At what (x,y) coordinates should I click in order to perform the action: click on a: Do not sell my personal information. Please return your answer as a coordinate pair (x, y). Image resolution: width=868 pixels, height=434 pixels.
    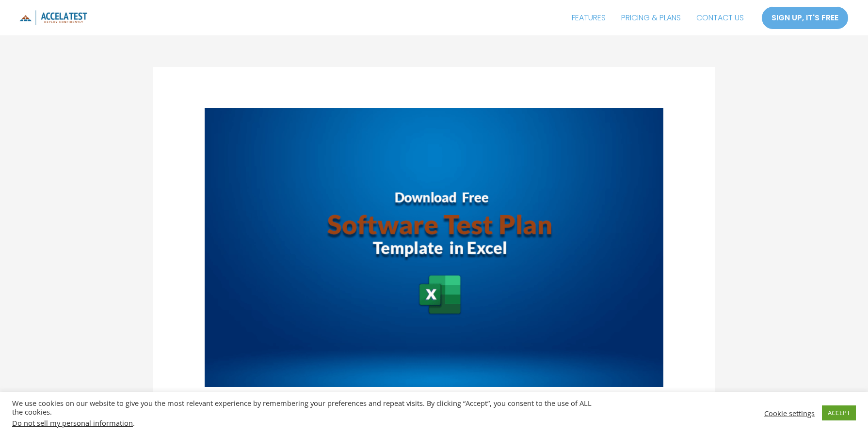
    Looking at the image, I should click on (72, 423).